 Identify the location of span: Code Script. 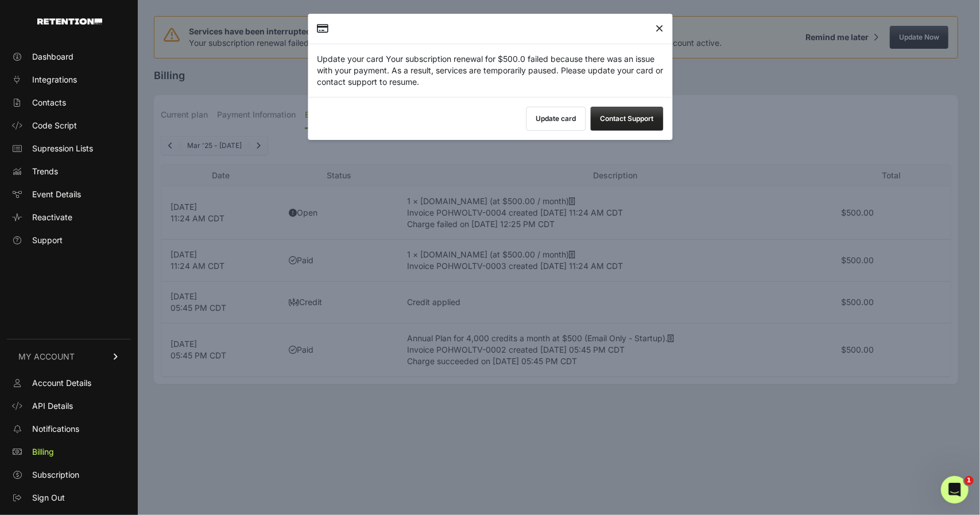
(54, 126).